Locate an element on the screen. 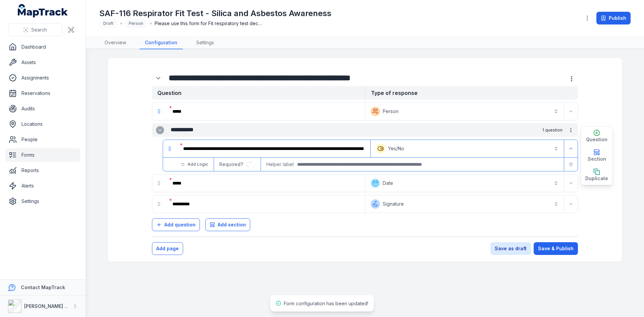 This screenshot has width=644, height=317. div: Draft is located at coordinates (108, 23).